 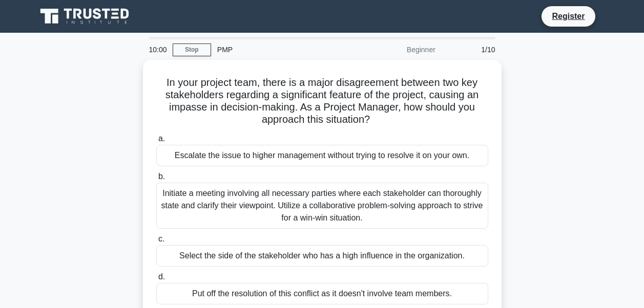 I want to click on div: Select the side of the stakeholder who has a high influence in the organization., so click(x=322, y=256).